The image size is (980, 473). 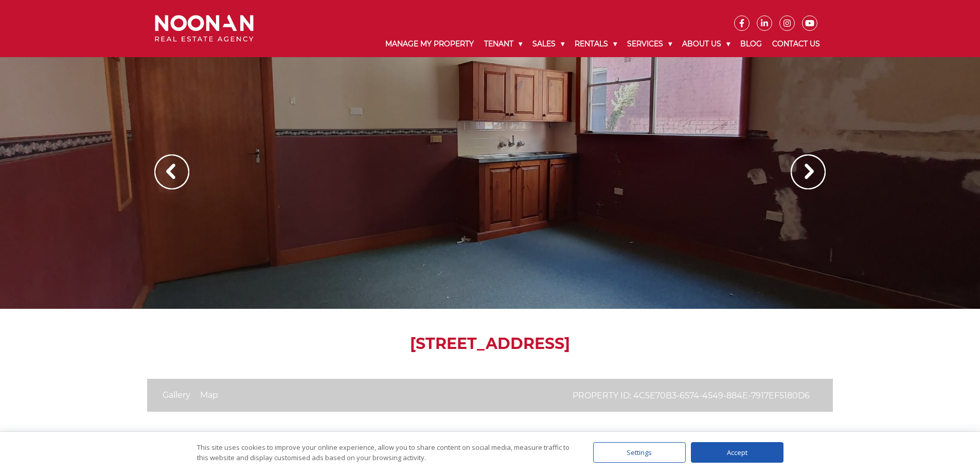 I want to click on a: Contact Us, so click(x=796, y=44).